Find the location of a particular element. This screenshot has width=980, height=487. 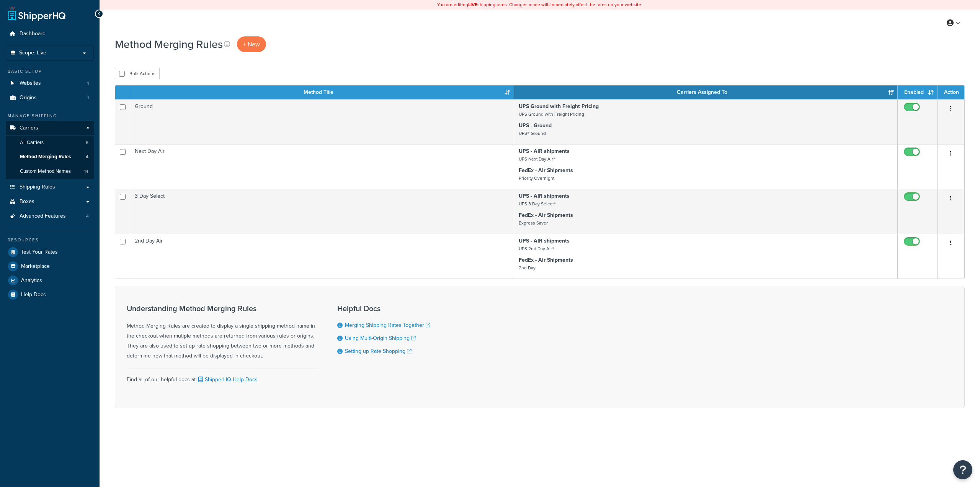

li: Shipping Rules is located at coordinates (50, 187).